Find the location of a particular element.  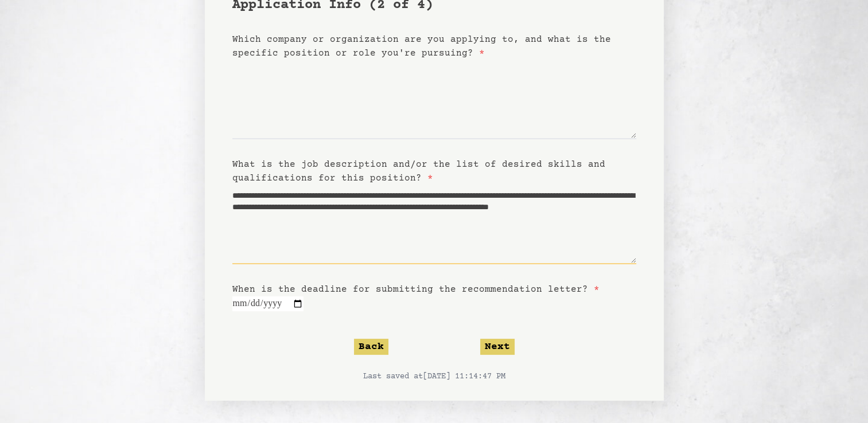

button: Back is located at coordinates (371, 347).